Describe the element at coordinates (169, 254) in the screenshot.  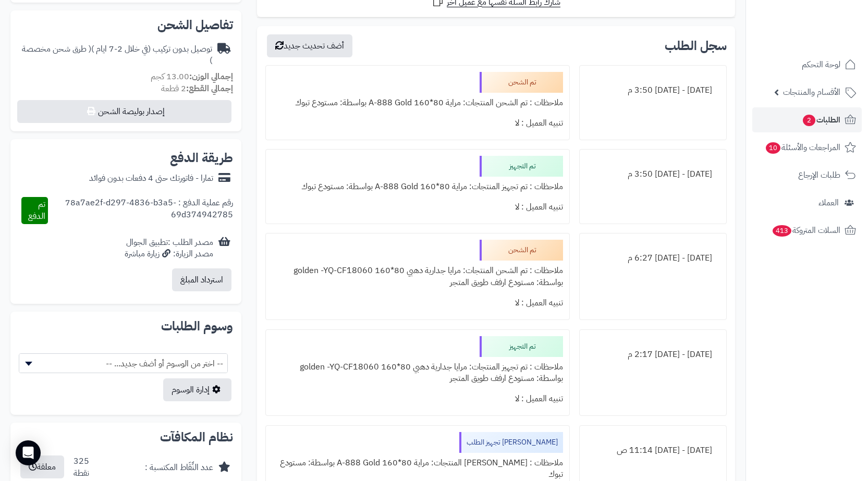
I see `div: مصدر الزيارة: زيارة مباشرة` at that location.